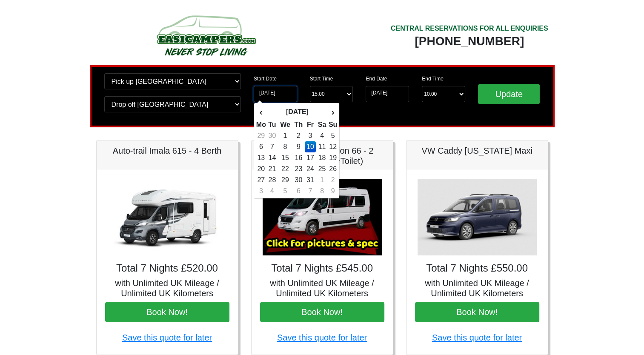 This screenshot has height=355, width=644. I want to click on td: 13, so click(261, 158).